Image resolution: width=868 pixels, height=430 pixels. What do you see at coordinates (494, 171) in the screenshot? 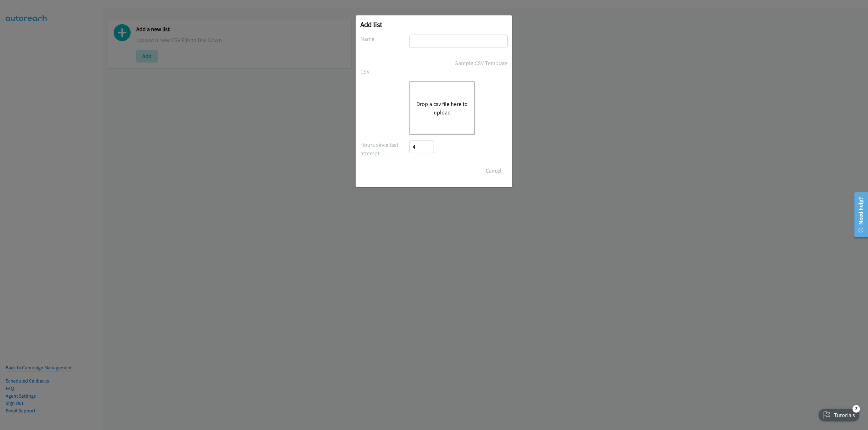
I see `button: Cancel` at bounding box center [494, 171].